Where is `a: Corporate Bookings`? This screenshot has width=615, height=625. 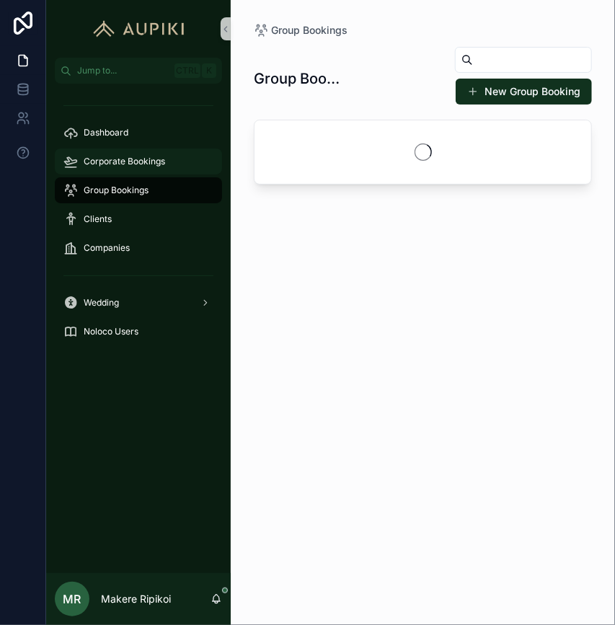 a: Corporate Bookings is located at coordinates (138, 161).